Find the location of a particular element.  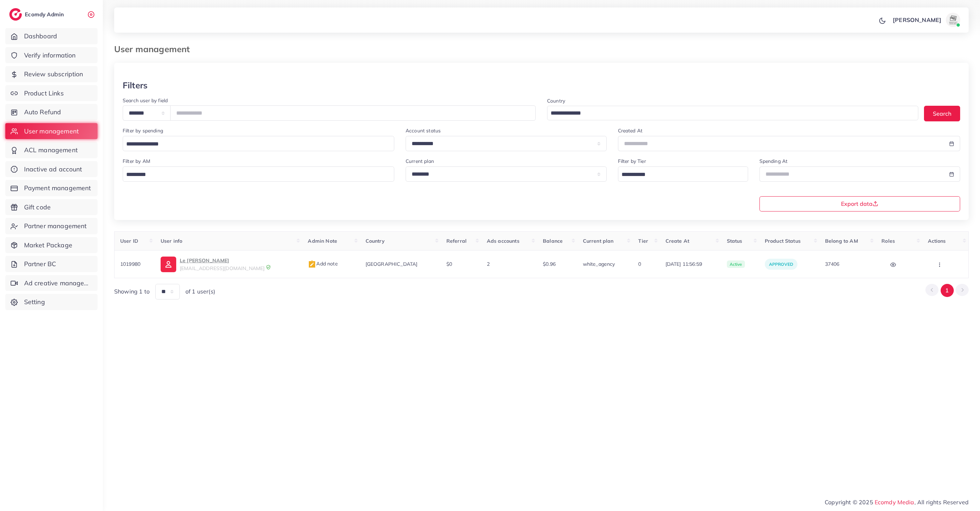

a: Payment management is located at coordinates (51, 188).